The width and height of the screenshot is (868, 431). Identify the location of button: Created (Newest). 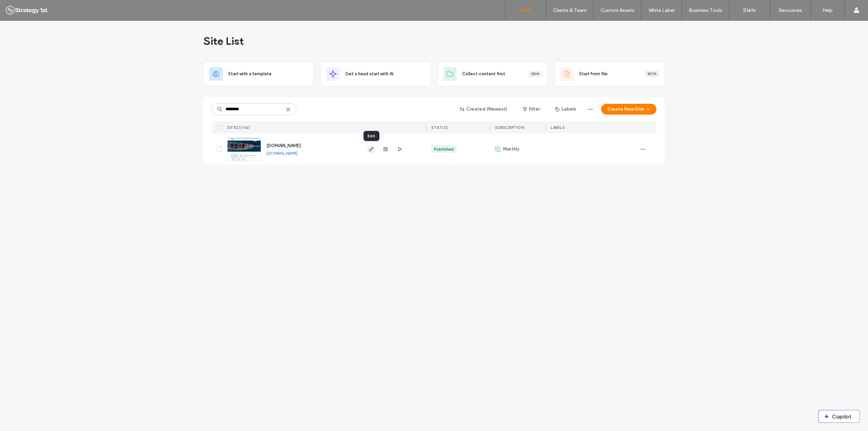
(483, 109).